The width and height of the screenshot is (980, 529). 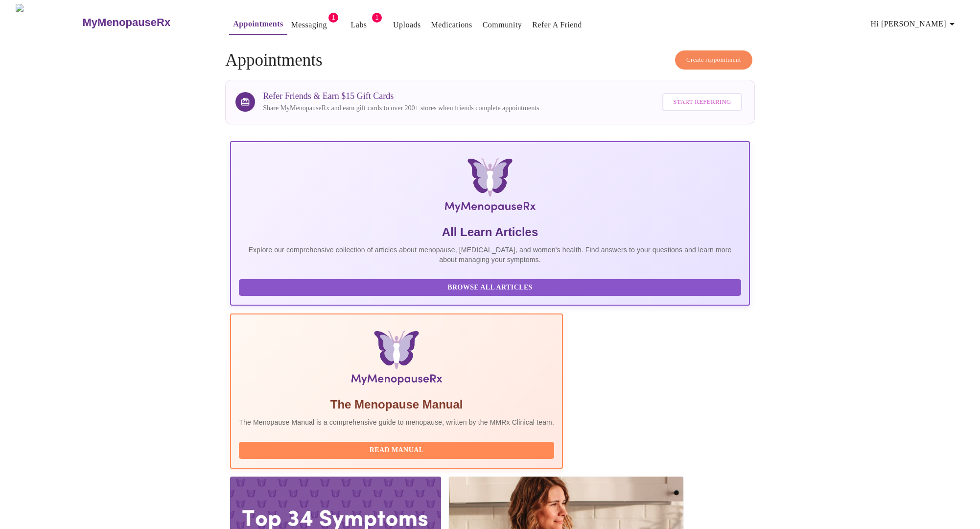 I want to click on a: Read Manual, so click(x=397, y=449).